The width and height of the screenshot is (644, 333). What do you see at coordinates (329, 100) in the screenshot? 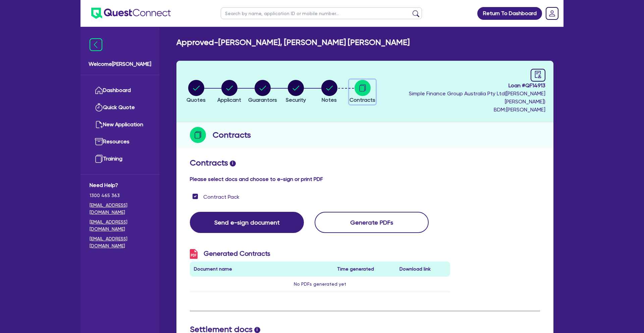
I see `span: Notes` at bounding box center [329, 100].